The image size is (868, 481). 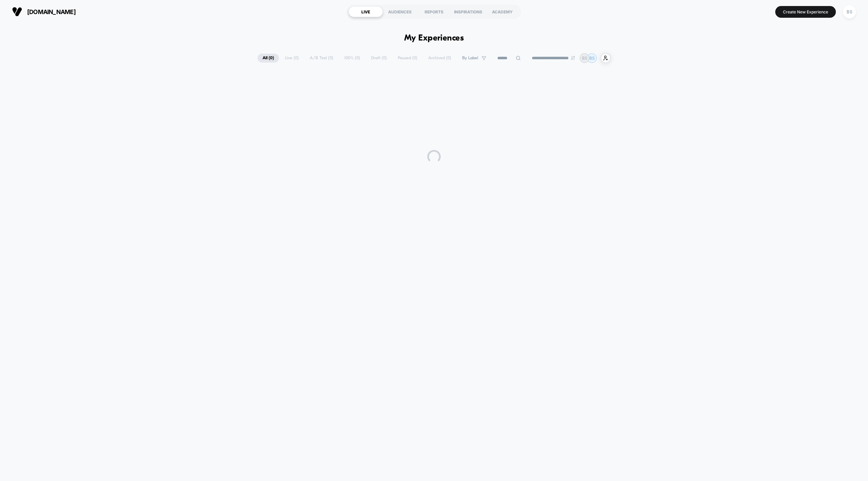 What do you see at coordinates (470, 58) in the screenshot?
I see `span: By Label` at bounding box center [470, 58].